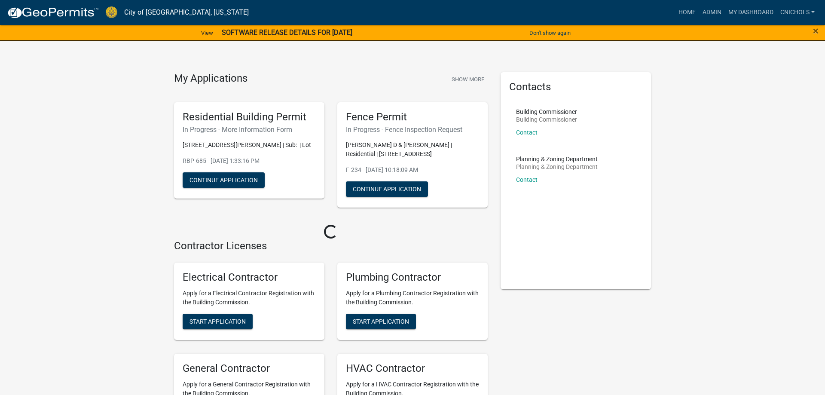  What do you see at coordinates (468, 79) in the screenshot?
I see `button: Show More` at bounding box center [468, 79].